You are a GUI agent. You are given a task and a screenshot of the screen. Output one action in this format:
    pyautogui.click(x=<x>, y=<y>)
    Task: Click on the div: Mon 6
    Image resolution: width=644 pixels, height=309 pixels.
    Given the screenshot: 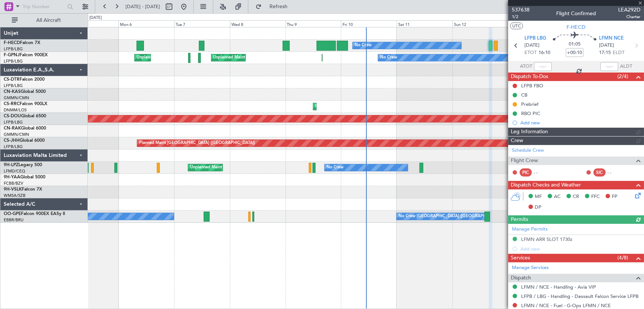 What is the action you would take?
    pyautogui.click(x=146, y=24)
    